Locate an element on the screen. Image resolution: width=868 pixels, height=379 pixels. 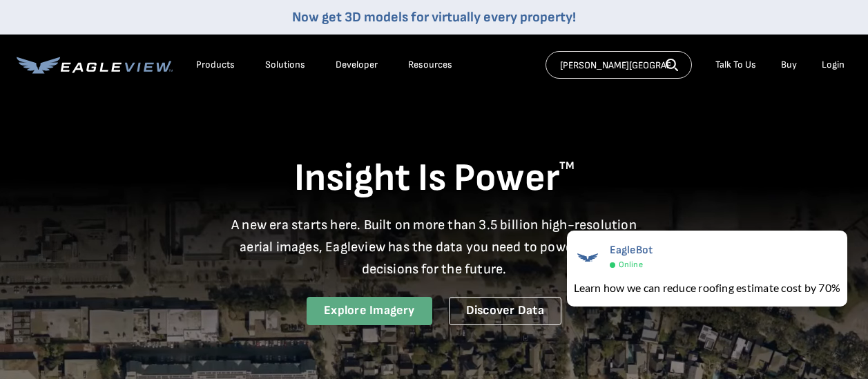
sup: TM is located at coordinates (567, 166).